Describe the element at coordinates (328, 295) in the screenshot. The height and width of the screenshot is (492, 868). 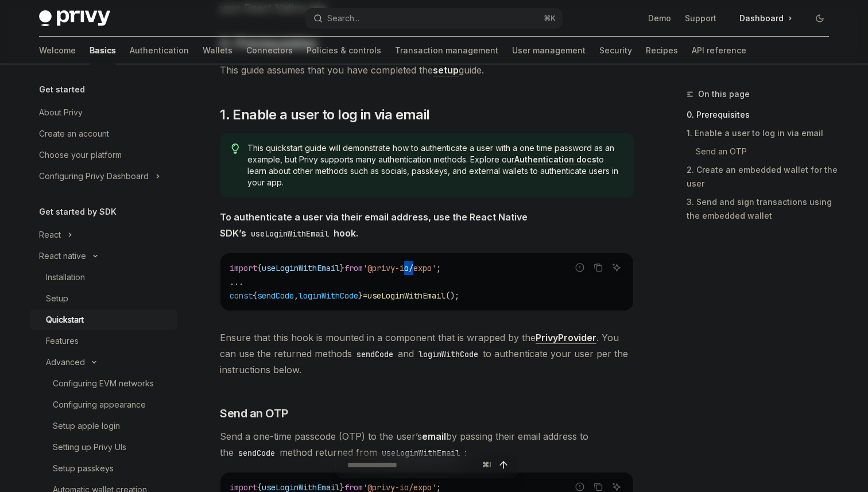
I see `span: loginWithCode` at that location.